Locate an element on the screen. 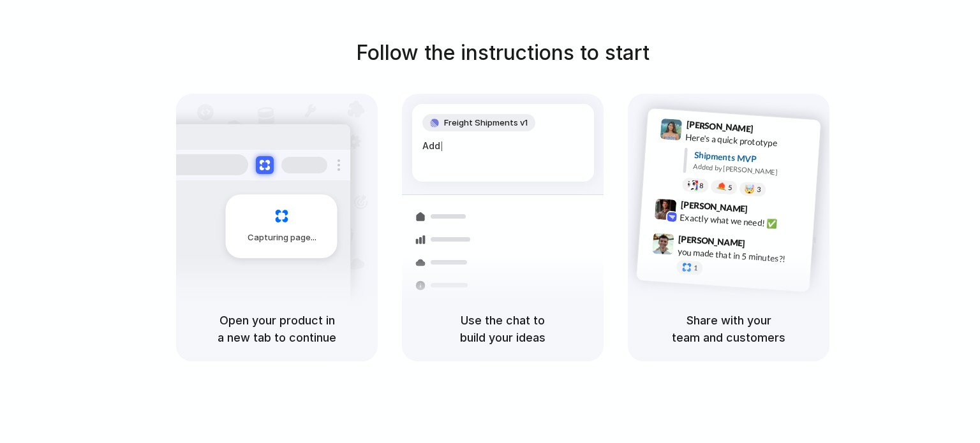  span: 9:41 AM is located at coordinates (770, 131).